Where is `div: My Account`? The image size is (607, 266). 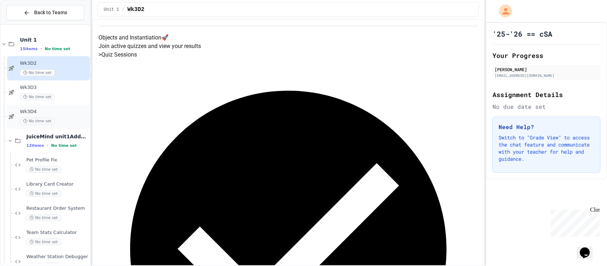 div: My Account is located at coordinates (503, 11).